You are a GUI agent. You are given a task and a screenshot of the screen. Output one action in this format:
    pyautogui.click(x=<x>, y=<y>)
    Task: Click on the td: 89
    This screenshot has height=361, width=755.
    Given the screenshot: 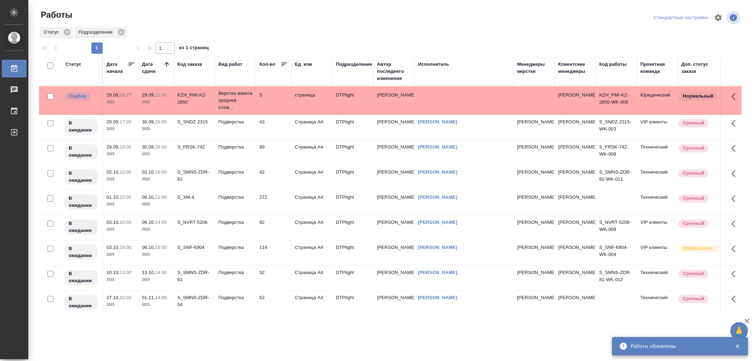 What is the action you would take?
    pyautogui.click(x=274, y=153)
    